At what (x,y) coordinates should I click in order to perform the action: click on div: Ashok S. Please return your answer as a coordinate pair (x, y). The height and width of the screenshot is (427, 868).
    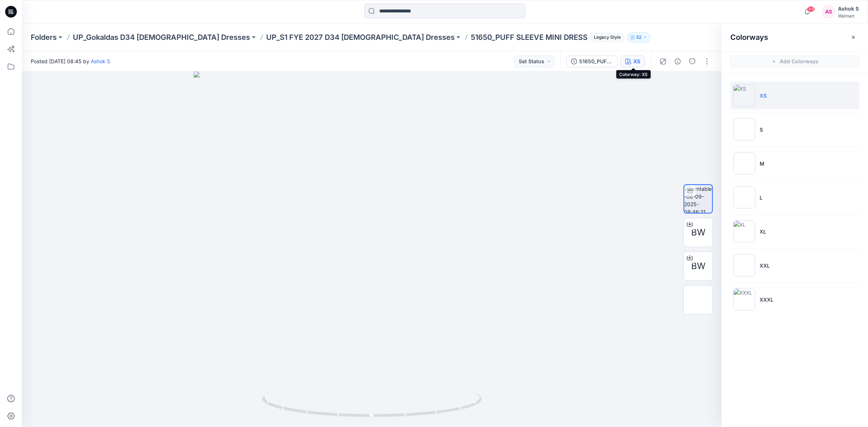
    Looking at the image, I should click on (848, 9).